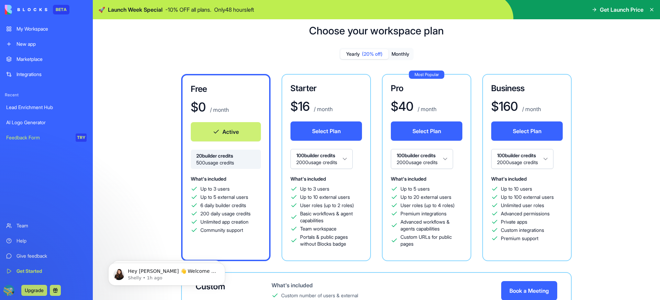  What do you see at coordinates (621, 10) in the screenshot?
I see `span: Get Launch Price` at bounding box center [621, 10].